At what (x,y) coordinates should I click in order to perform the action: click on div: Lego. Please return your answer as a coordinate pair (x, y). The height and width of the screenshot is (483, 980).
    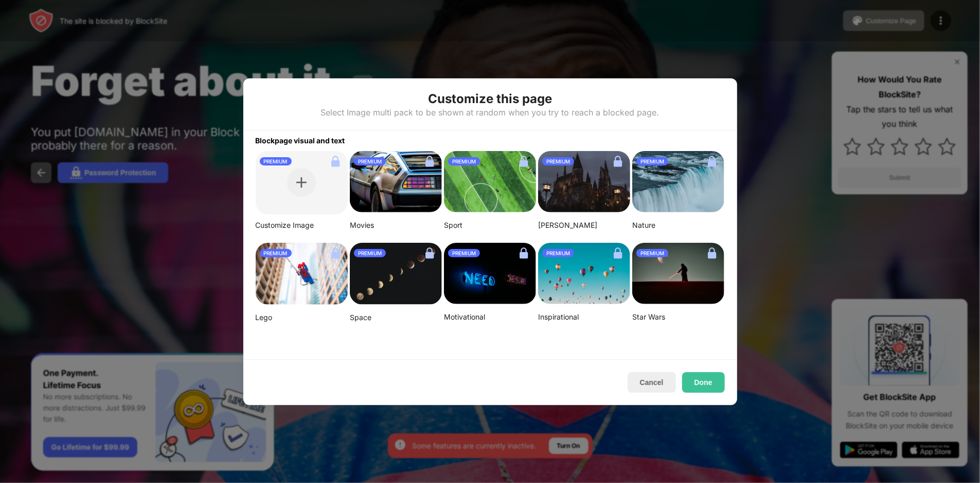
    Looking at the image, I should click on (301, 317).